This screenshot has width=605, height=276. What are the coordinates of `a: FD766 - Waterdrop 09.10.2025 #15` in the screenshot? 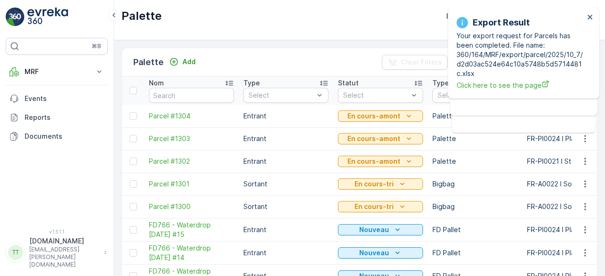 It's located at (191, 230).